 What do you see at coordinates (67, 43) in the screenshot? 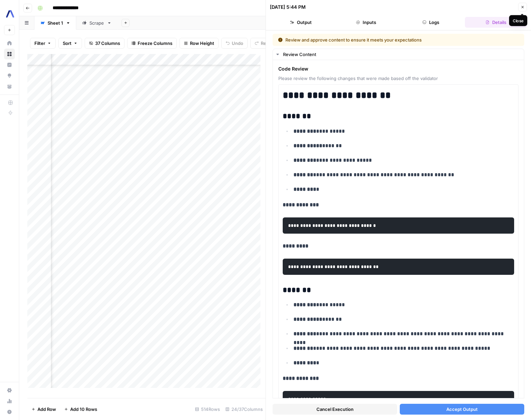
I see `span: Sort` at bounding box center [67, 43].